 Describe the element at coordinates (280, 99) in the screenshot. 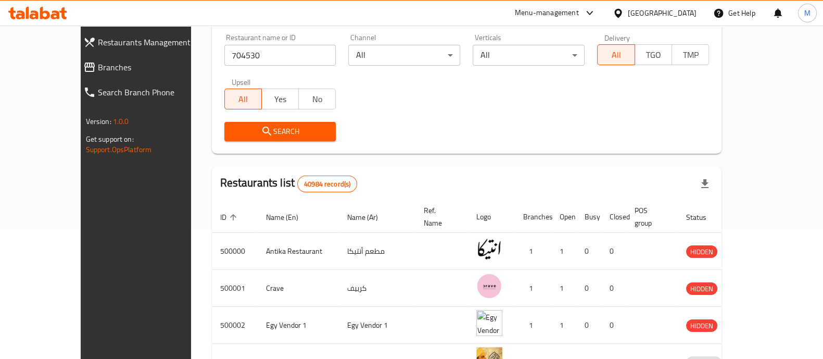

I see `button: Yes` at that location.